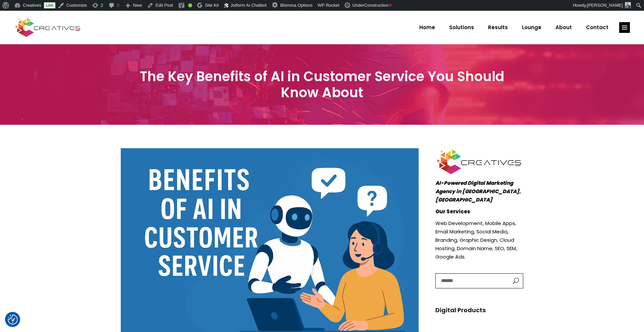 The width and height of the screenshot is (644, 332). I want to click on h3: The Key Benefits of AI in Customer Service You Should Know About, so click(322, 84).